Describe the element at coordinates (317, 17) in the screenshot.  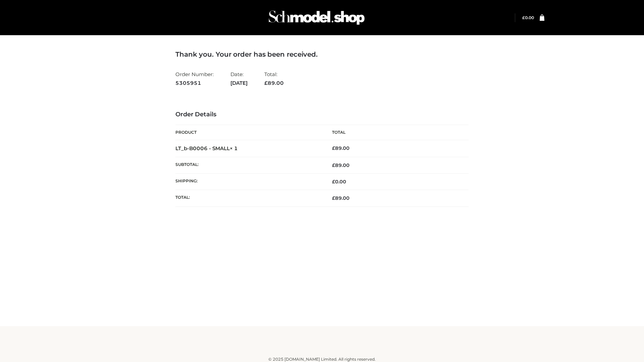
I see `img: Schmodel Admin 964` at that location.